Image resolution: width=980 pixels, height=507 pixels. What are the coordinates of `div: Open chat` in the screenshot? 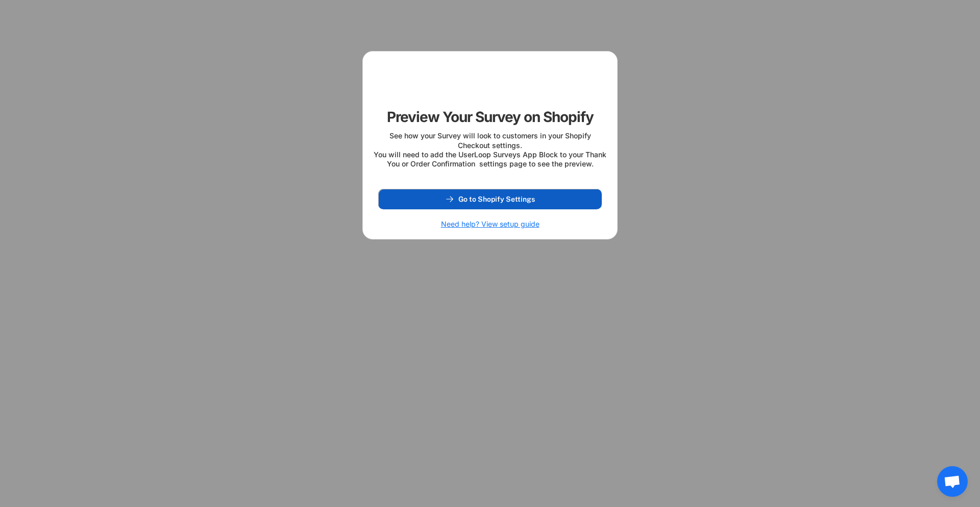 It's located at (953, 482).